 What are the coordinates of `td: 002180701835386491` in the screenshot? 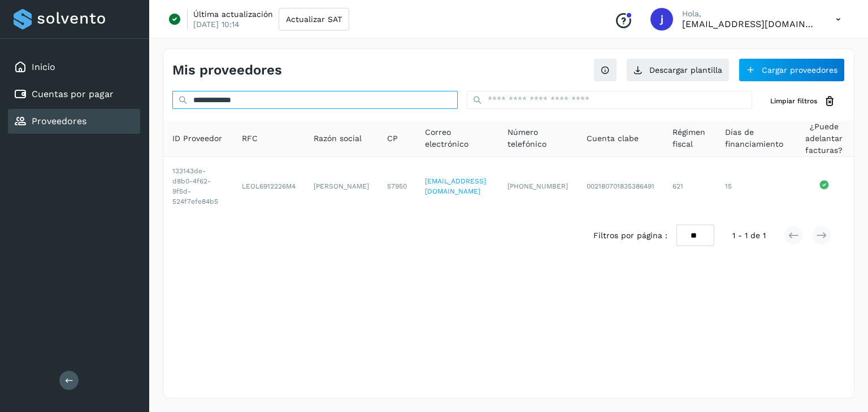 It's located at (621, 187).